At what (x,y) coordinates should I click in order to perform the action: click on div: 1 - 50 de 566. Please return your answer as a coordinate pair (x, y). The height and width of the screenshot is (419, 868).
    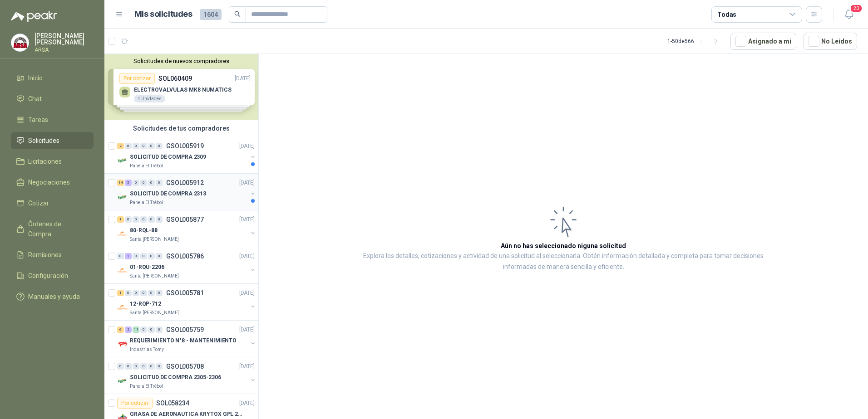
    Looking at the image, I should click on (695, 41).